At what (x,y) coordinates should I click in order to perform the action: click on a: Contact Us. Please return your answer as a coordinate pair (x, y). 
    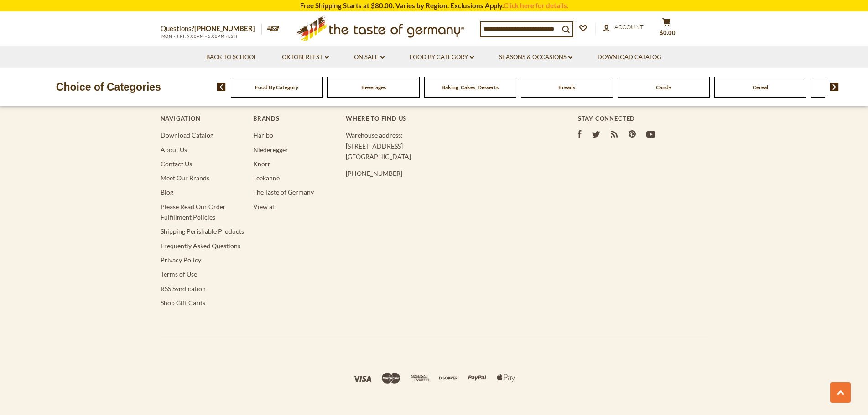
    Looking at the image, I should click on (176, 164).